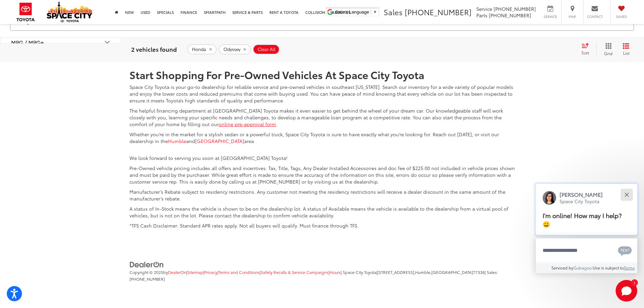  What do you see at coordinates (626, 291) in the screenshot?
I see `svg: Start Chat` at bounding box center [626, 291].